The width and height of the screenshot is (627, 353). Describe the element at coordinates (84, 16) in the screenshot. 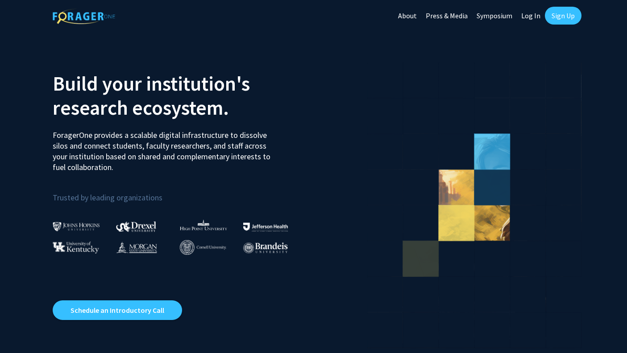

I see `img: ForagerOne Logo` at that location.